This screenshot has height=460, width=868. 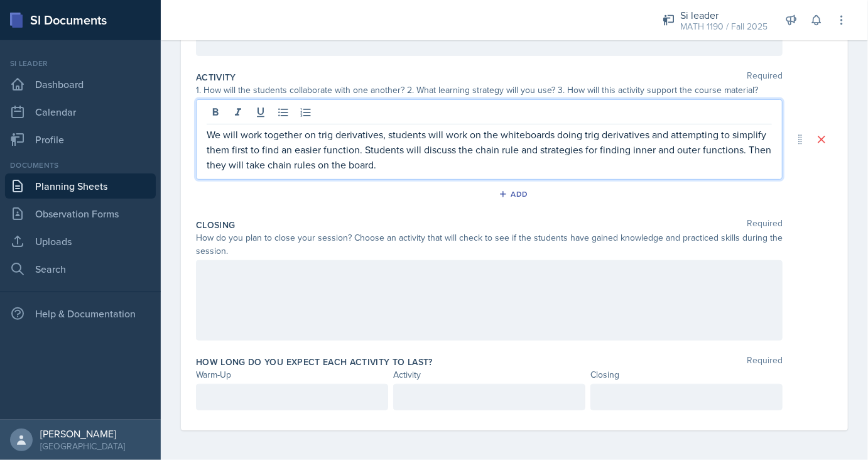 I want to click on label: Activity, so click(x=216, y=77).